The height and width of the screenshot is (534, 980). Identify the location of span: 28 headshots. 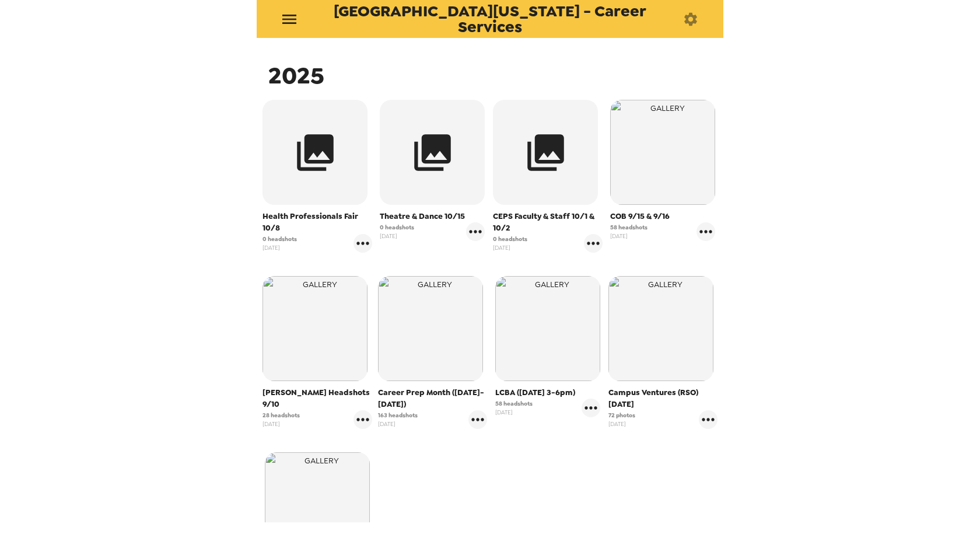
(281, 415).